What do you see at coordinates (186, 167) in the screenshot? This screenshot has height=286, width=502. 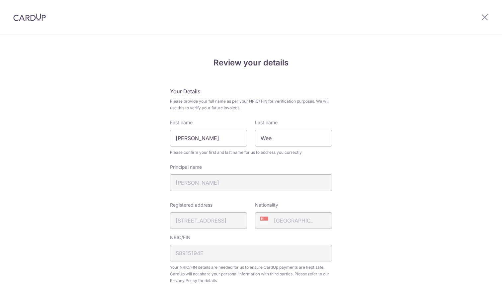 I see `label: Principal name` at bounding box center [186, 167].